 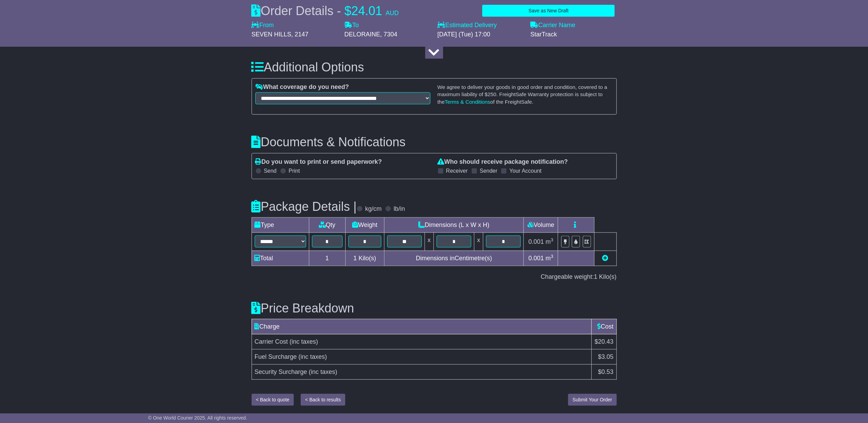 I want to click on label: kg/cm, so click(x=374, y=209).